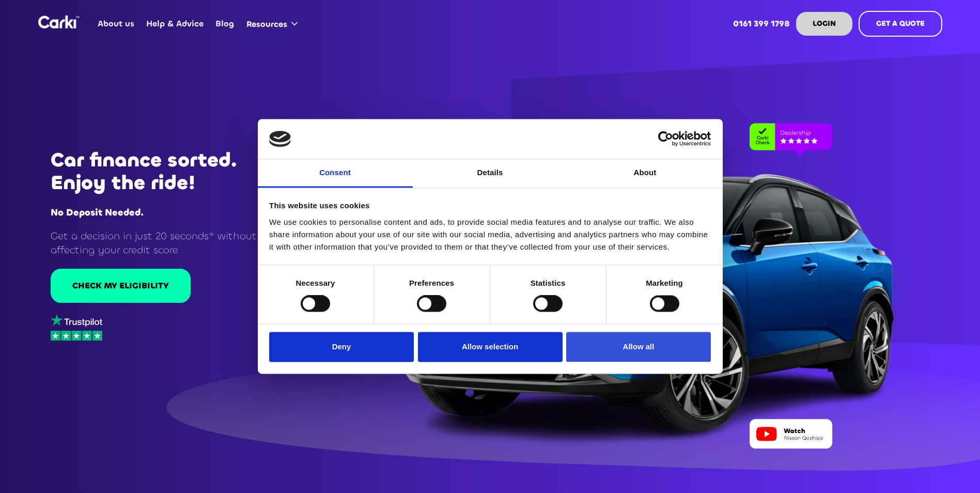 This screenshot has height=493, width=980. I want to click on button: Allow selection, so click(490, 346).